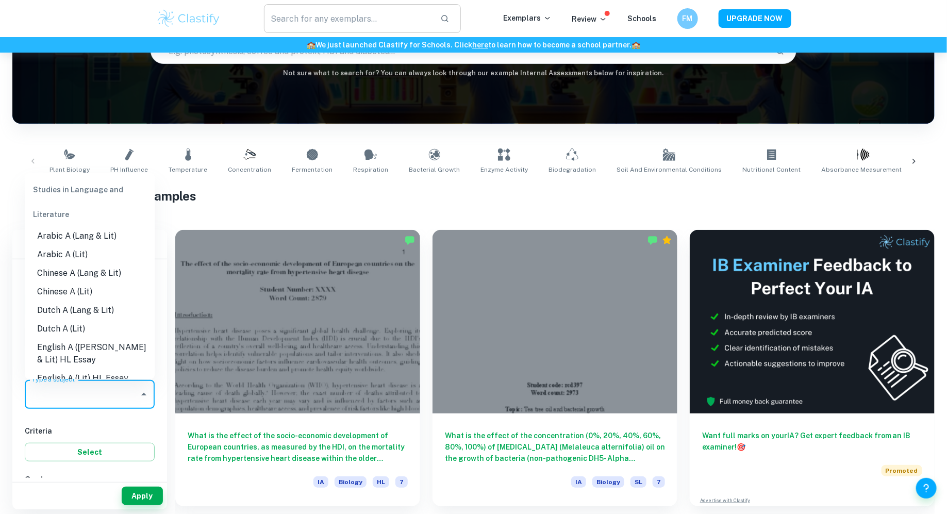 The width and height of the screenshot is (947, 514). I want to click on h6: We just launched Clastify for Schools. Click to learn how to become a school partner., so click(473, 45).